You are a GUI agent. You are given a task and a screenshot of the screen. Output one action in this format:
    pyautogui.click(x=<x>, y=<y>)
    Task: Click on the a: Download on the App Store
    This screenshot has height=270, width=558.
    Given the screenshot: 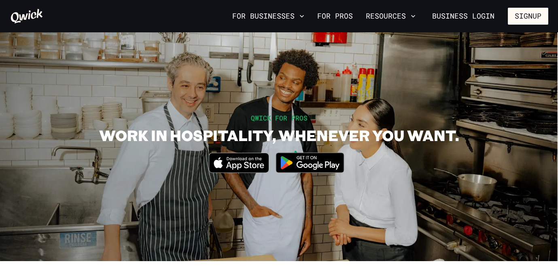 What is the action you would take?
    pyautogui.click(x=239, y=170)
    